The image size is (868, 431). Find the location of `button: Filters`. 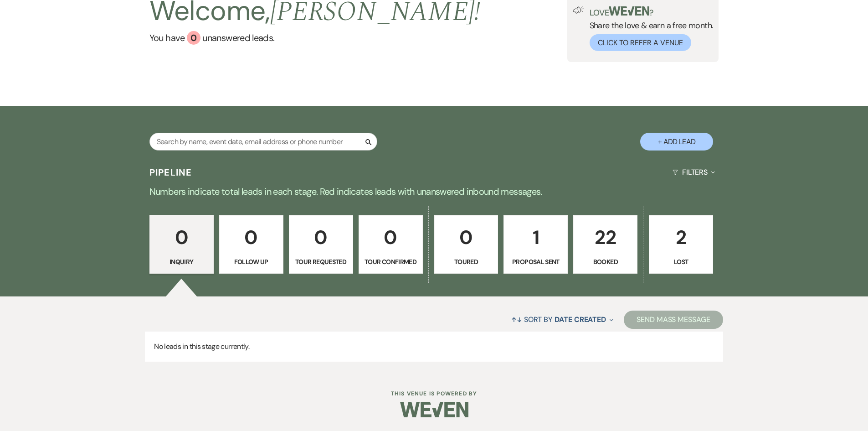

button: Filters is located at coordinates (694, 172).